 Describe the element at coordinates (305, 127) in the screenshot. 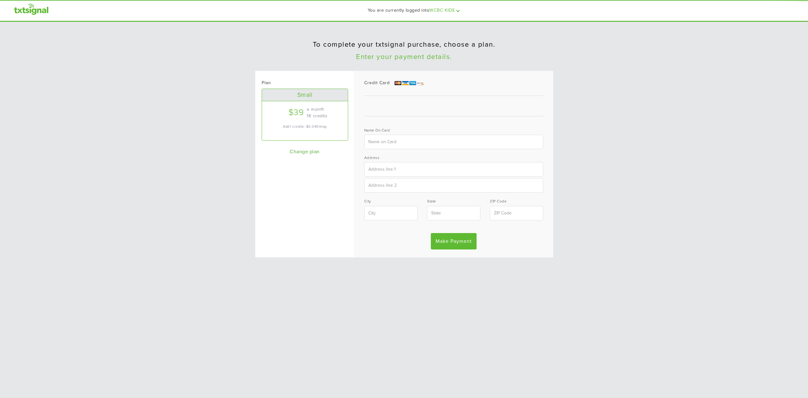

I see `p: Add'l credits: $0.040/msg` at that location.